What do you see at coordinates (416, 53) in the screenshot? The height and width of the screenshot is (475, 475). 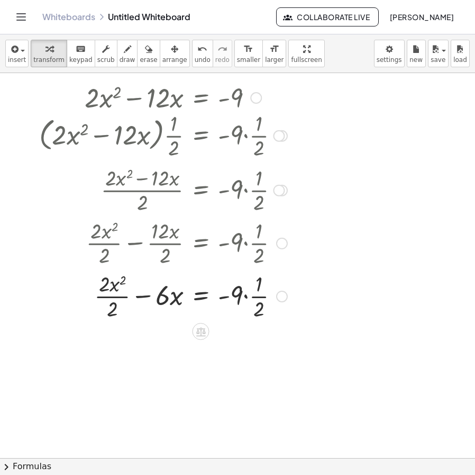 I see `button: new` at bounding box center [416, 53].